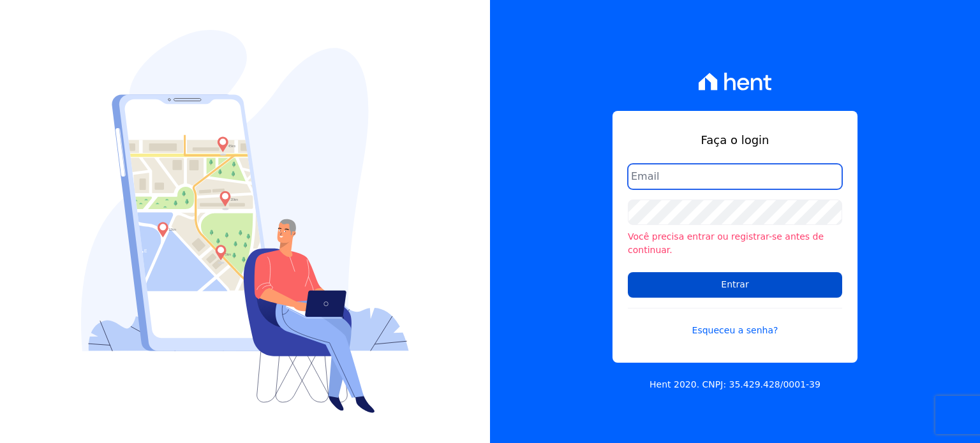 The height and width of the screenshot is (443, 980). I want to click on a: Esqueceu a senha?, so click(735, 323).